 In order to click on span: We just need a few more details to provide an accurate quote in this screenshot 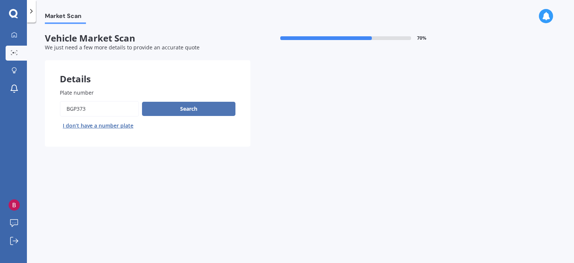, I will do `click(122, 47)`.